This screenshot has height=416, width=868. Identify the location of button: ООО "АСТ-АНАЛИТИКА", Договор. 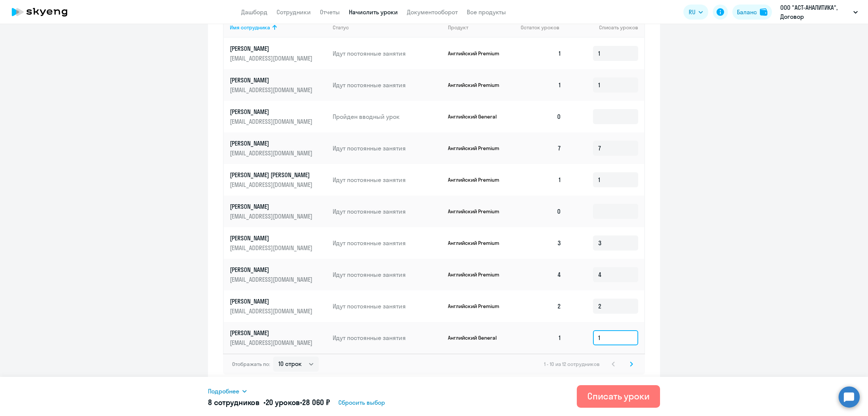
(819, 12).